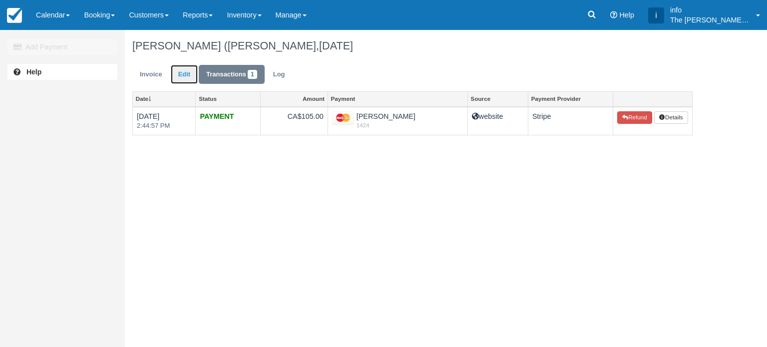 The height and width of the screenshot is (347, 767). Describe the element at coordinates (635, 118) in the screenshot. I see `button: Refund` at that location.